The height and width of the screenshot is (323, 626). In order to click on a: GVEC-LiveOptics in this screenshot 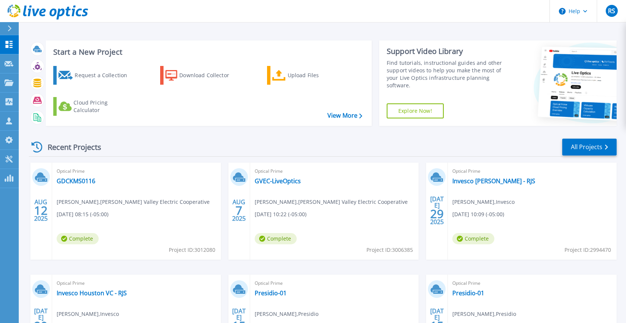, I will do `click(278, 181)`.